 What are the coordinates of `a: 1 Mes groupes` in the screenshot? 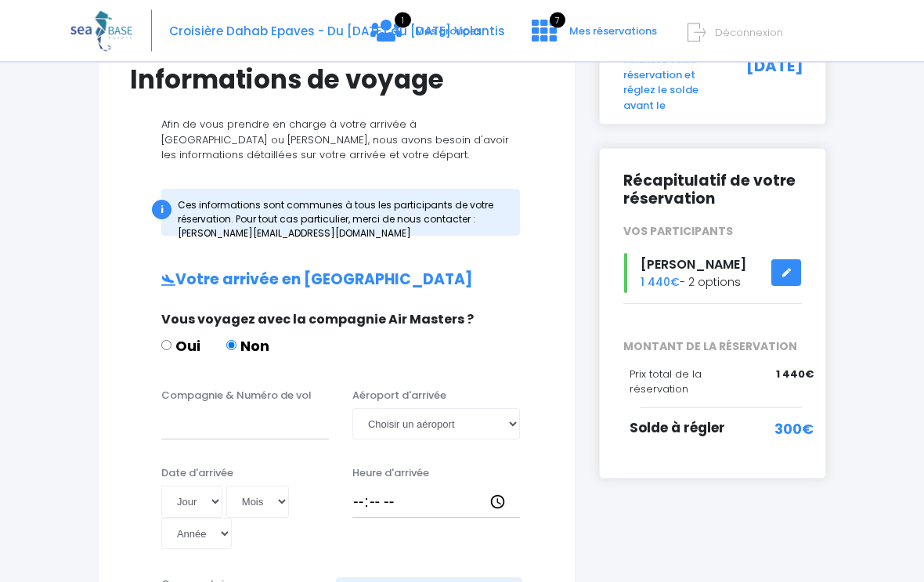 It's located at (427, 36).